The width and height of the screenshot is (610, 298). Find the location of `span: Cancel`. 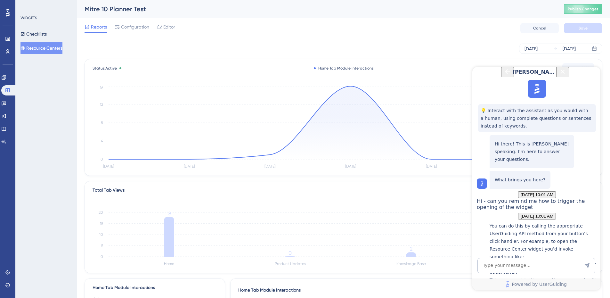

span: Cancel is located at coordinates (540, 28).